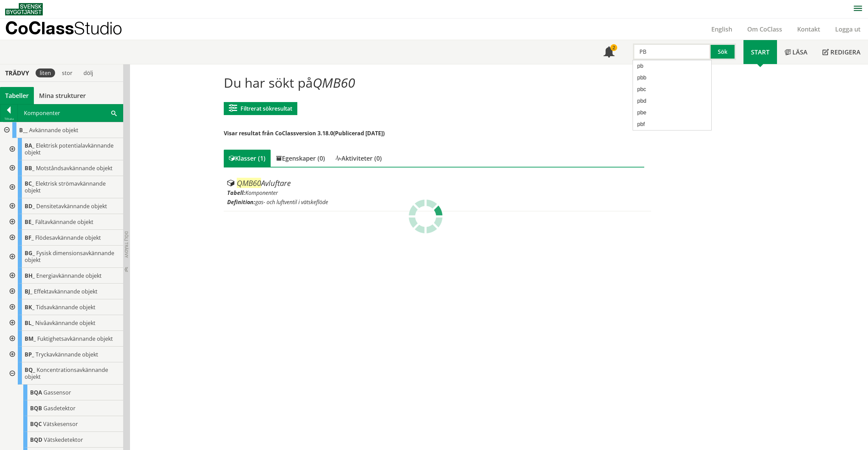 This screenshot has width=868, height=450. What do you see at coordinates (29, 354) in the screenshot?
I see `span: BP_` at bounding box center [29, 354].